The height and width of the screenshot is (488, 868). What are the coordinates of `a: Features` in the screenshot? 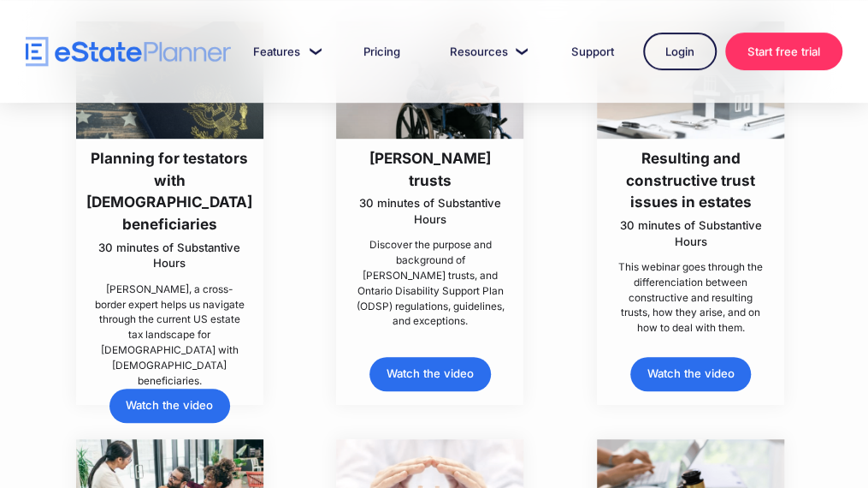 It's located at (283, 52).